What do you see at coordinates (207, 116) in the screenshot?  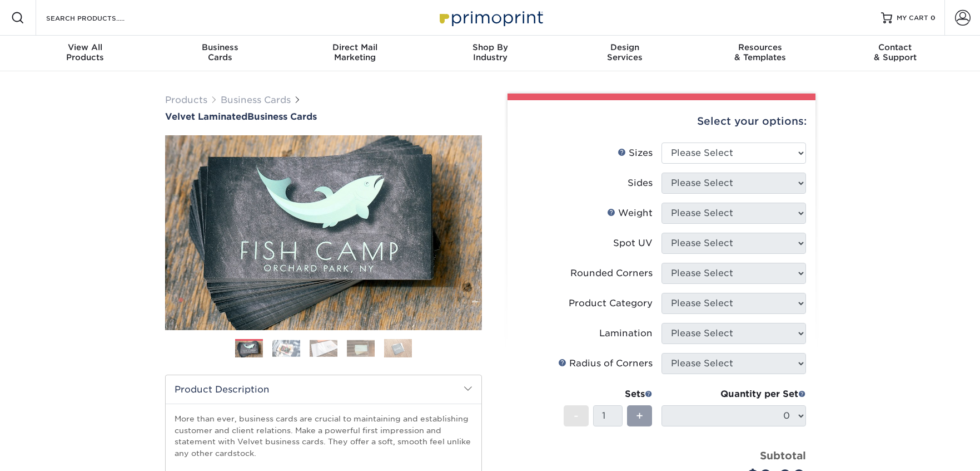 I see `span: Velvet Laminated` at bounding box center [207, 116].